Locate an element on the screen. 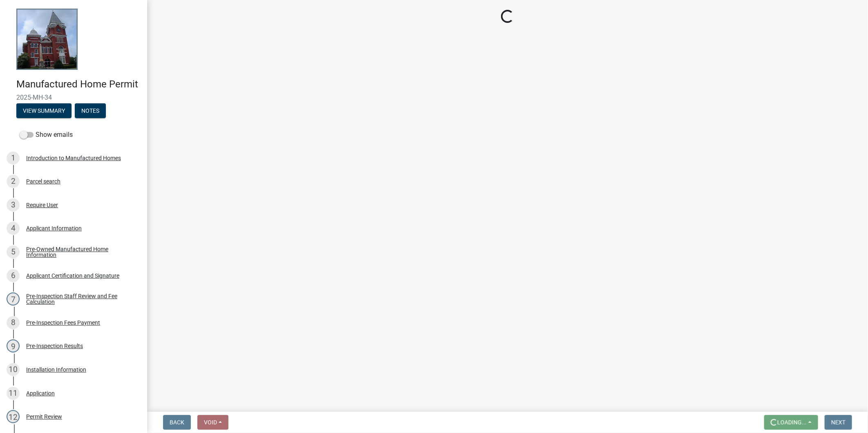  div: Applicant Information is located at coordinates (54, 228).